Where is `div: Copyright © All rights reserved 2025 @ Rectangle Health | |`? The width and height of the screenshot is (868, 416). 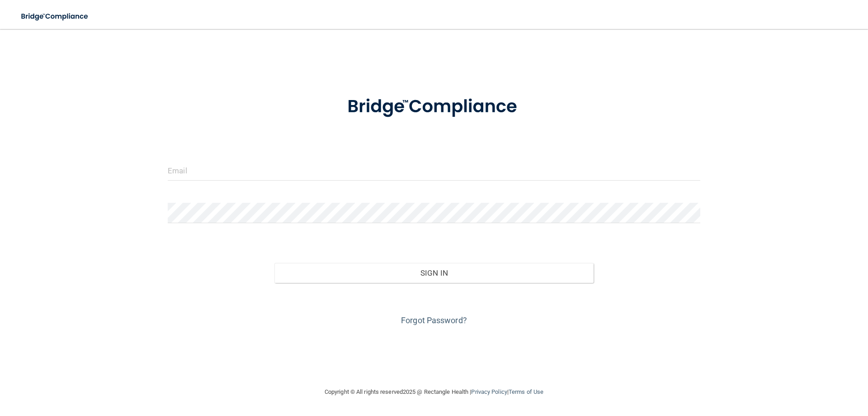 div: Copyright © All rights reserved 2025 @ Rectangle Health | | is located at coordinates (434, 391).